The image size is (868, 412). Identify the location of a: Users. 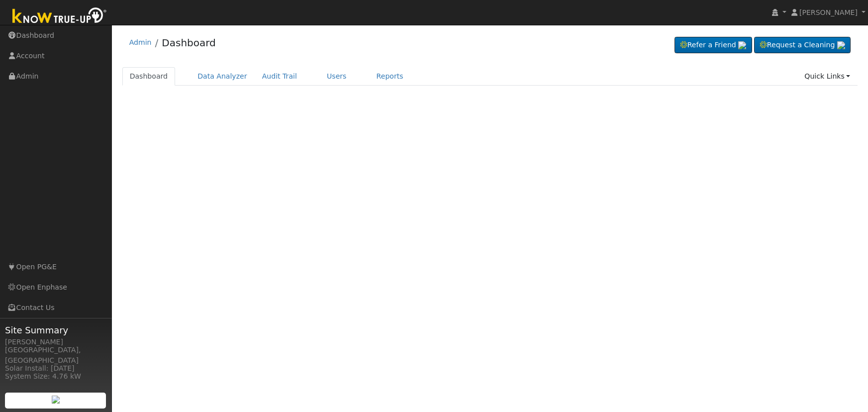
(336, 76).